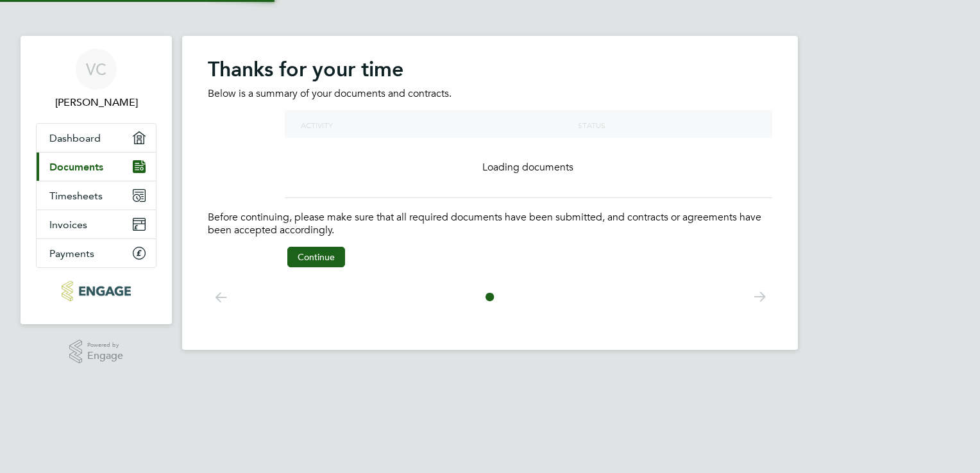  What do you see at coordinates (96, 291) in the screenshot?
I see `a: Go to home page` at bounding box center [96, 291].